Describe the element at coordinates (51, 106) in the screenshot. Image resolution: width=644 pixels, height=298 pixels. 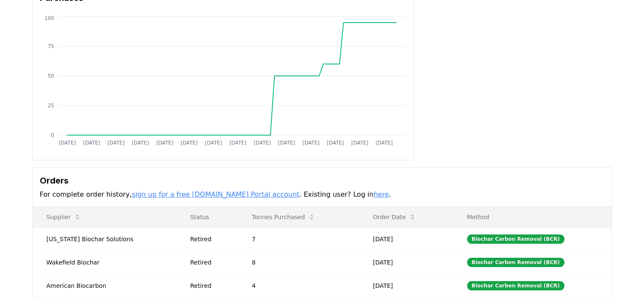
I see `tspan: 25` at that location.